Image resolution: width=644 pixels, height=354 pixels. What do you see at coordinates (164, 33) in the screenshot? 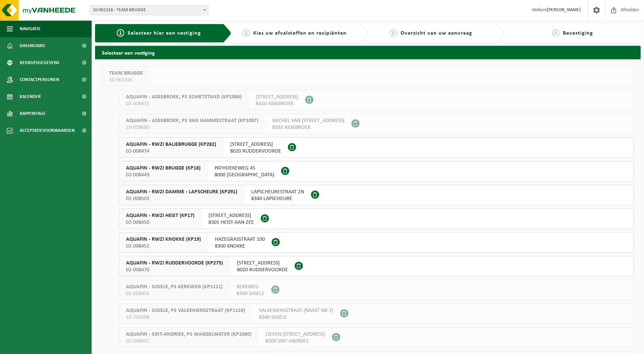
I see `span: Selecteer hier een vestiging` at bounding box center [164, 33].